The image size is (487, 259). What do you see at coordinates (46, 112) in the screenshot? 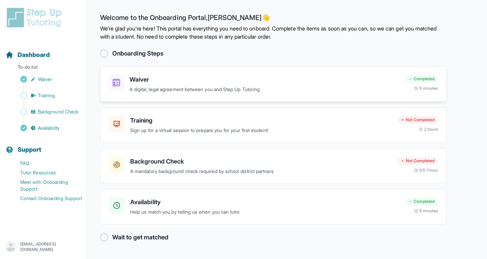
I see `a: Background Check` at bounding box center [46, 112].